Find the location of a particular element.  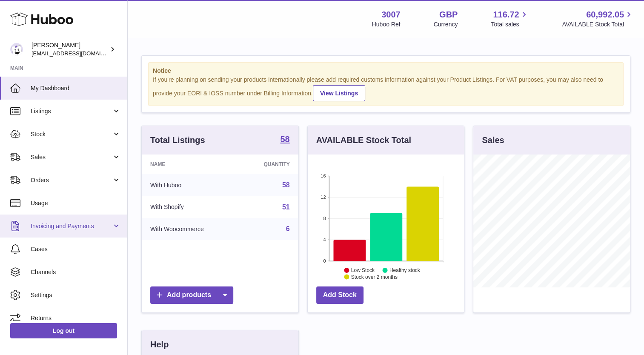

a: Log out is located at coordinates (64, 331).